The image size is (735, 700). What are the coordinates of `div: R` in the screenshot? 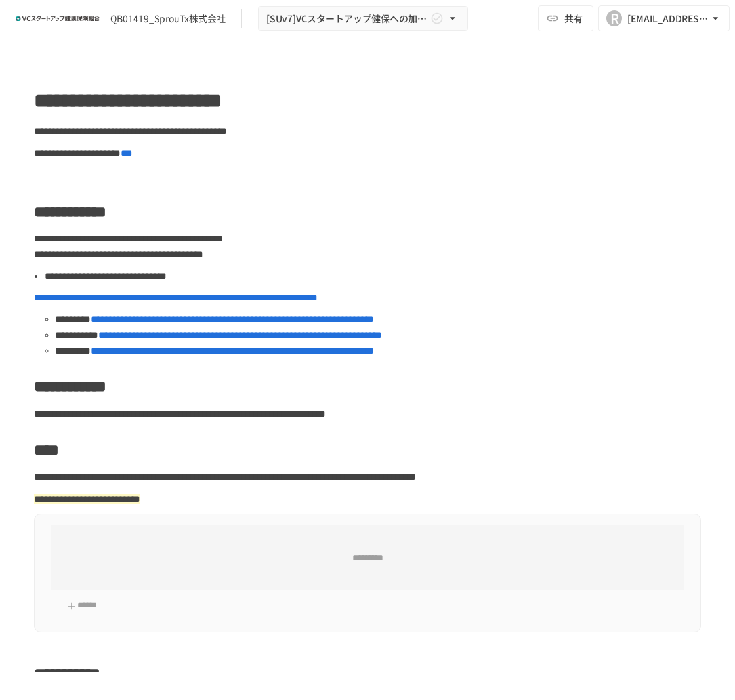 It's located at (614, 19).